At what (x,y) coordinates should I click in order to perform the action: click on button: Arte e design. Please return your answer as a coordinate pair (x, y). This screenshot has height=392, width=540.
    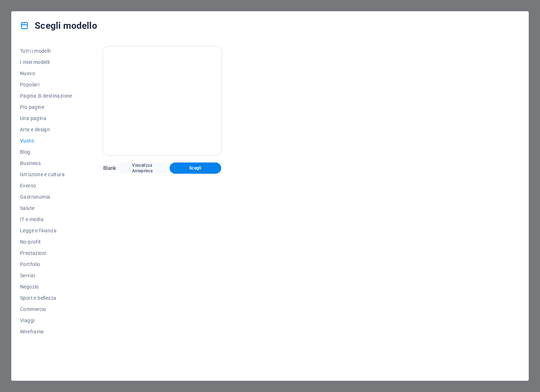
    Looking at the image, I should click on (46, 130).